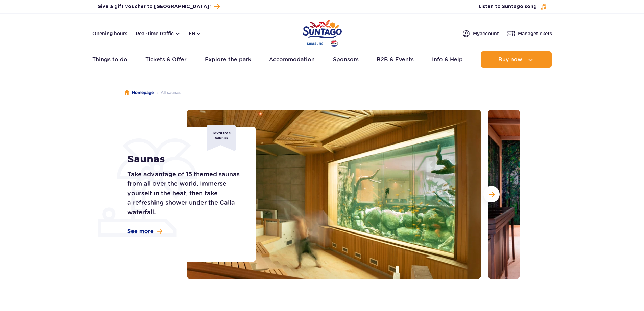 This screenshot has width=644, height=311. What do you see at coordinates (139, 93) in the screenshot?
I see `a: Homepage` at bounding box center [139, 93].